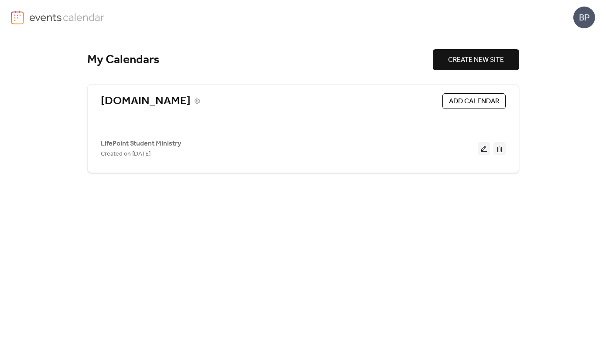  I want to click on span: LifePoint Student Ministry, so click(141, 144).